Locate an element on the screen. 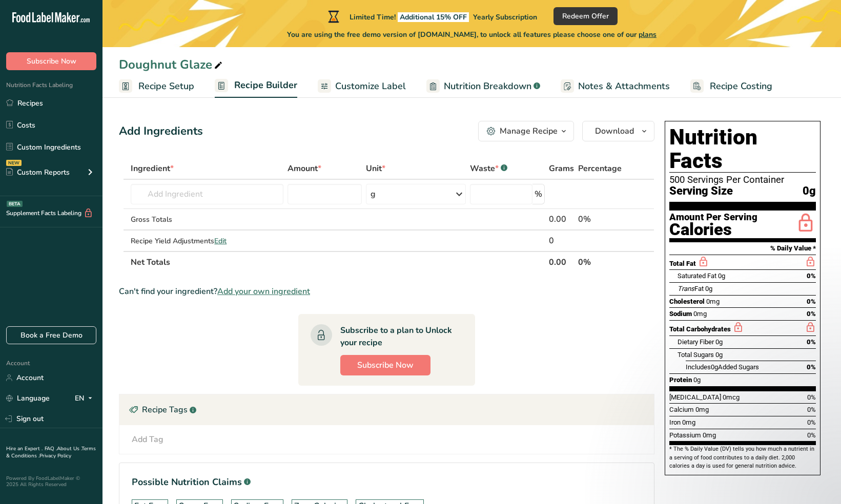  div: Can't find your ingredient? is located at coordinates (387, 291).